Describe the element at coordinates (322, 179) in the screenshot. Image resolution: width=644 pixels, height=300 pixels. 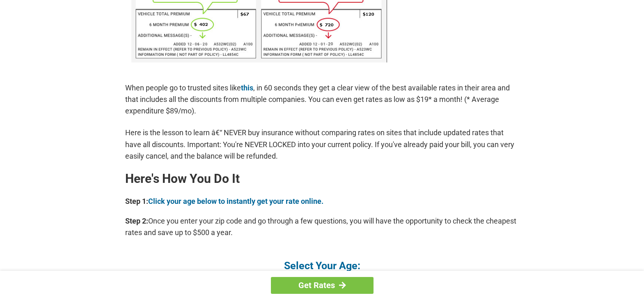
I see `h2: Here's How You Do It` at that location.